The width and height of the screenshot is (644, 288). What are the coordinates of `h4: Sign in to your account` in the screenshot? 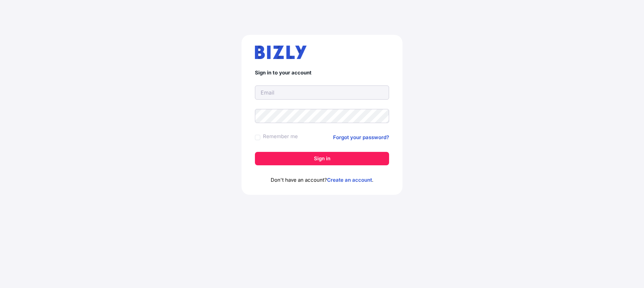 It's located at (322, 72).